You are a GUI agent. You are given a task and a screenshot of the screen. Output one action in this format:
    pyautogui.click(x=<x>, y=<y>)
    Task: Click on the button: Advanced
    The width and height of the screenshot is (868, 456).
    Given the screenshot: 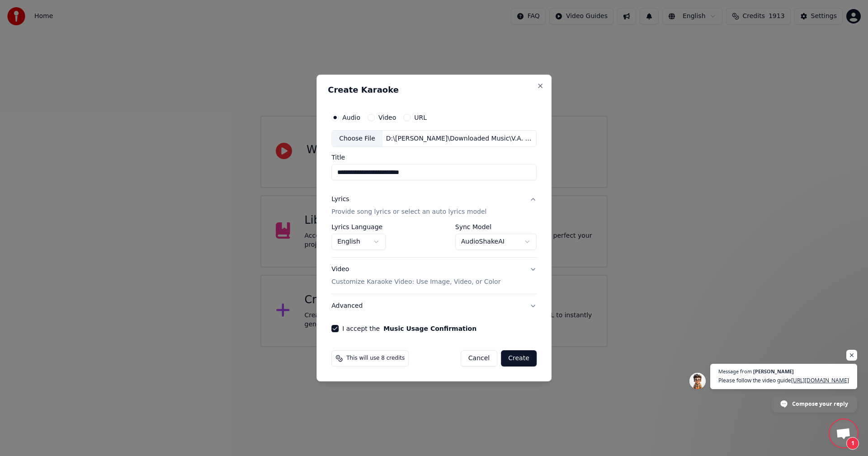 What is the action you would take?
    pyautogui.click(x=434, y=306)
    